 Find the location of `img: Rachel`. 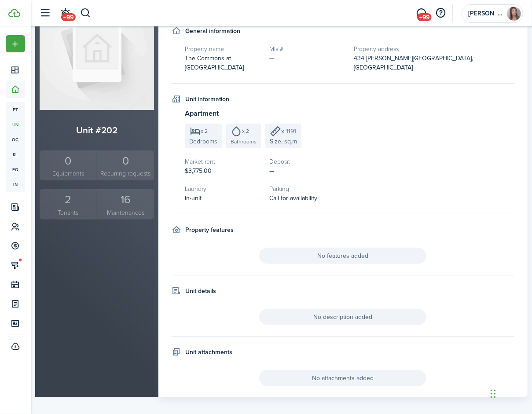

img: Rachel is located at coordinates (514, 14).